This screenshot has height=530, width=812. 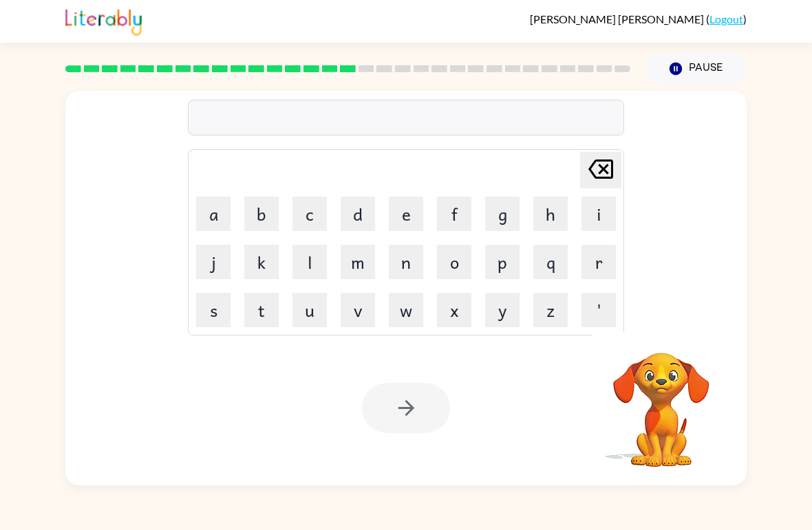 I want to click on button: m, so click(x=358, y=262).